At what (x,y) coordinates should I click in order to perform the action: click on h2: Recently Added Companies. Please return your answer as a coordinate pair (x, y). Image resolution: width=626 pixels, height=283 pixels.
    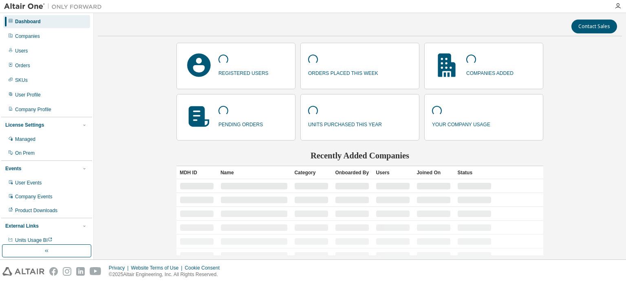
    Looking at the image, I should click on (360, 156).